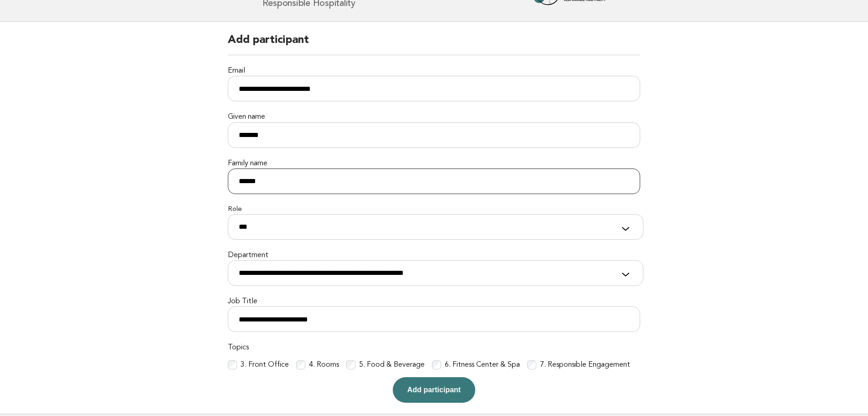 Image resolution: width=868 pixels, height=416 pixels. What do you see at coordinates (392, 365) in the screenshot?
I see `label: 5. Food & Beverage` at bounding box center [392, 365].